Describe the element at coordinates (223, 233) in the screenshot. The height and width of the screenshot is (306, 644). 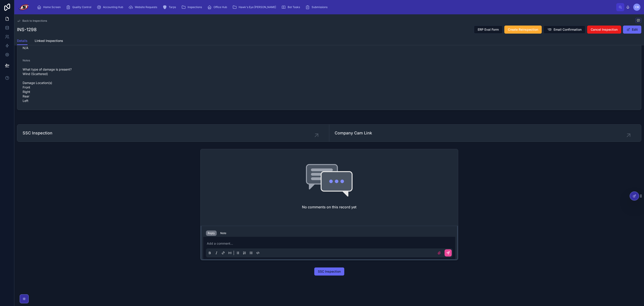
I see `button: Note` at that location.